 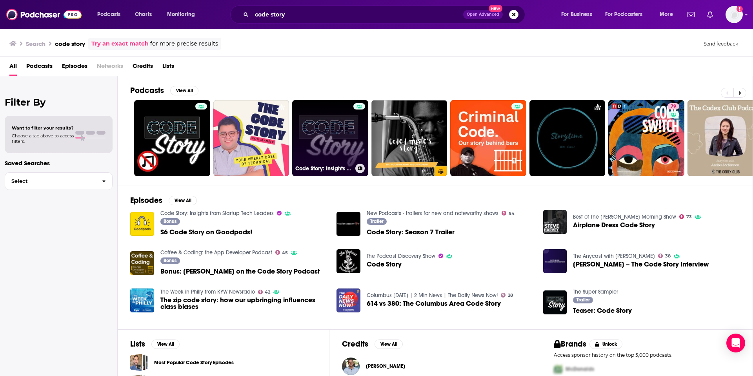 I want to click on span: 38, so click(x=668, y=256).